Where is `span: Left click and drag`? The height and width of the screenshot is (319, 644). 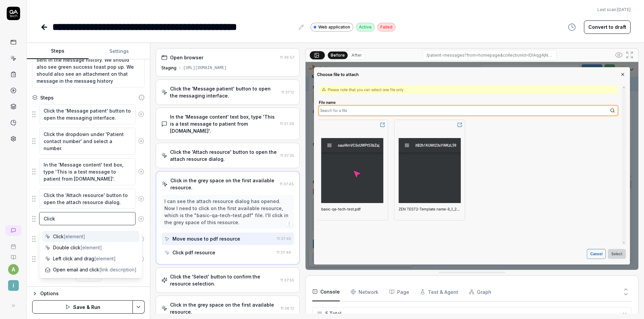 span: Left click and drag is located at coordinates (84, 259).